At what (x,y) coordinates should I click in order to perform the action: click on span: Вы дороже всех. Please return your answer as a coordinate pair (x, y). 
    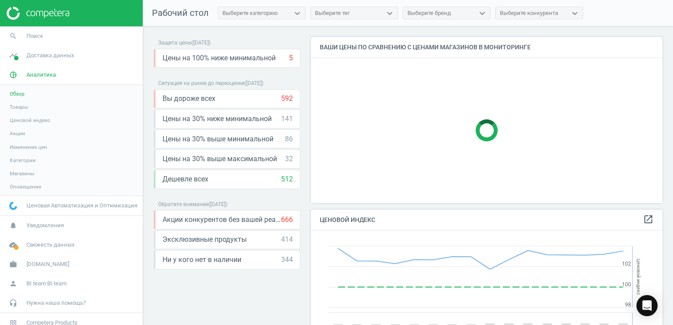
    Looking at the image, I should click on (189, 99).